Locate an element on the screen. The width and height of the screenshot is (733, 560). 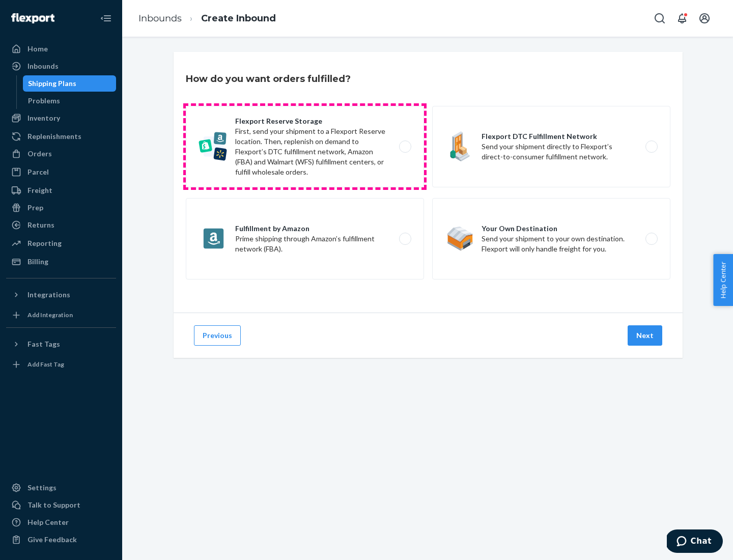
span: Chat is located at coordinates (34, 12).